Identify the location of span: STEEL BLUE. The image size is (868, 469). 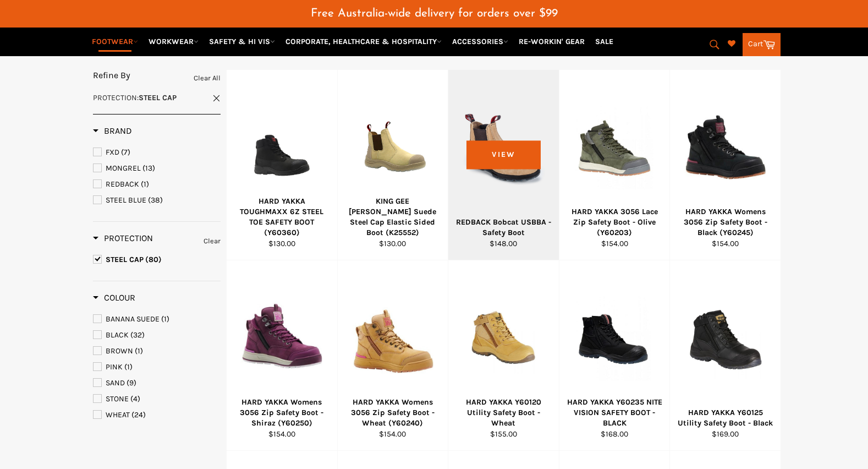
(126, 200).